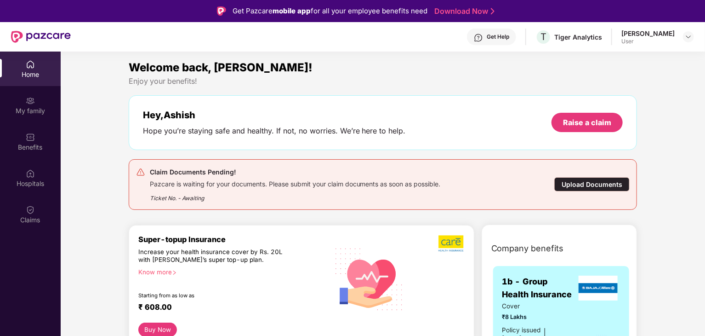 This screenshot has width=705, height=336. What do you see at coordinates (291, 11) in the screenshot?
I see `strong: mobile app` at bounding box center [291, 11].